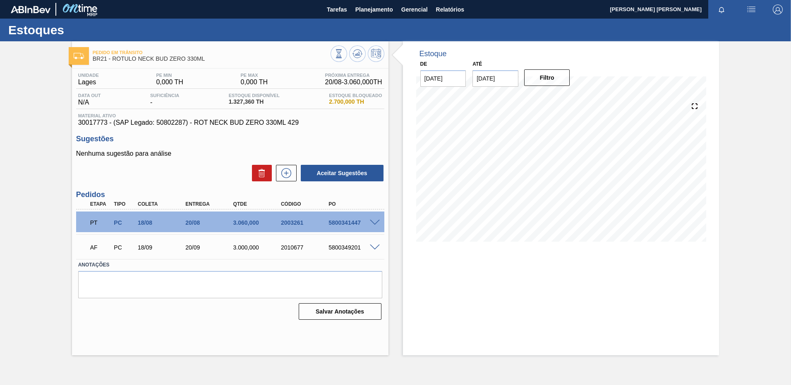  Describe the element at coordinates (339, 54) in the screenshot. I see `button: Visão Geral dos Estoques` at that location.